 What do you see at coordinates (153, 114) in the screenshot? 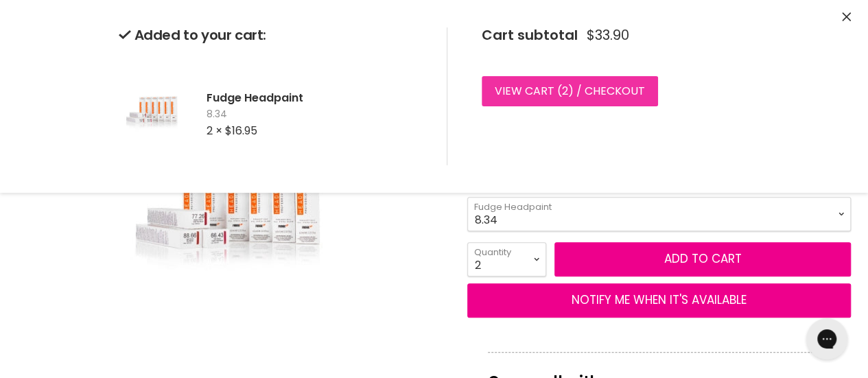
I see `img: Fudge Headpaint` at bounding box center [153, 114].